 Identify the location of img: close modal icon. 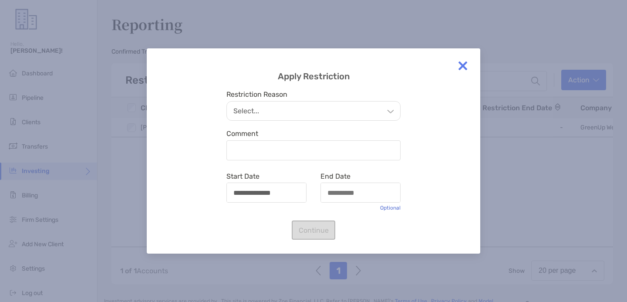
(463, 66).